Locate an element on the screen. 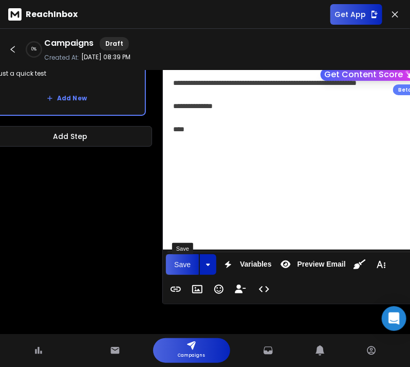 The height and width of the screenshot is (367, 410). button: Save is located at coordinates (183, 264).